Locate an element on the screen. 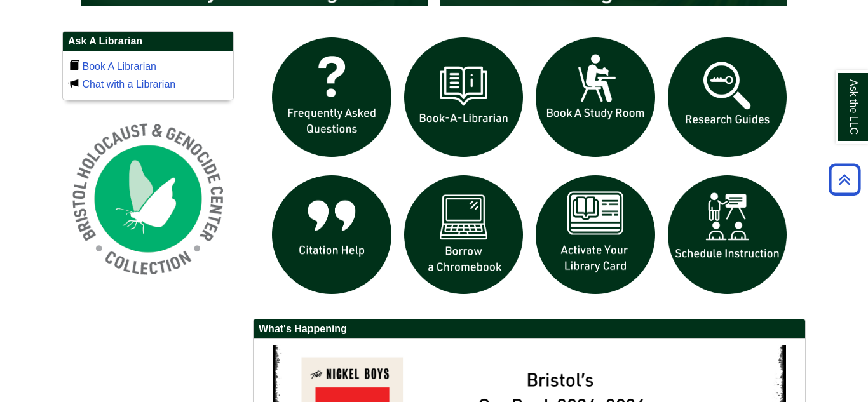 Image resolution: width=868 pixels, height=402 pixels. img: Research Guides icon links to research guides web page is located at coordinates (728, 98).